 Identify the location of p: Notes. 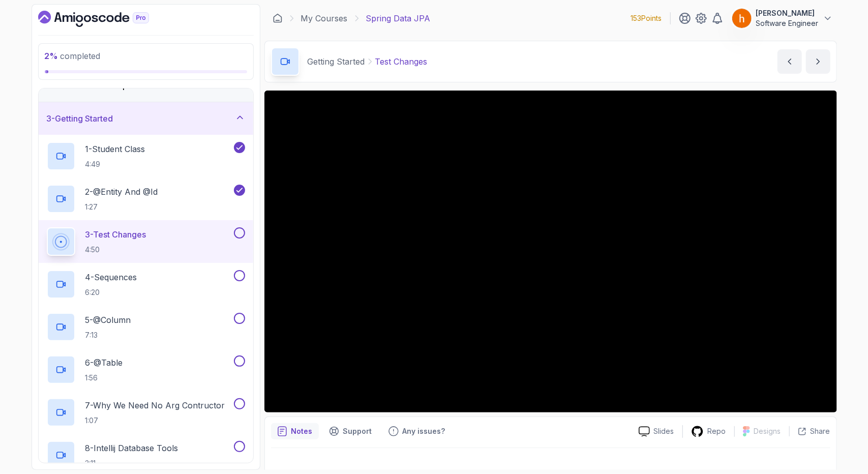
(302, 431).